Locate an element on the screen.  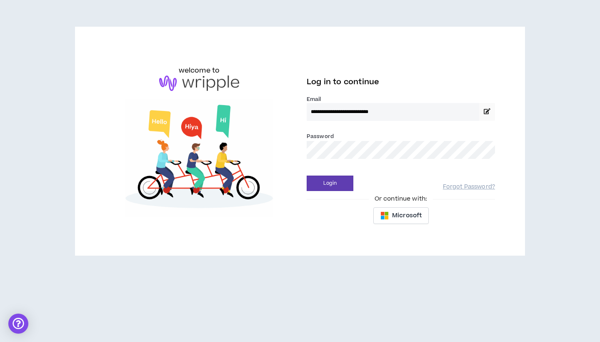
label: Password is located at coordinates (320, 136).